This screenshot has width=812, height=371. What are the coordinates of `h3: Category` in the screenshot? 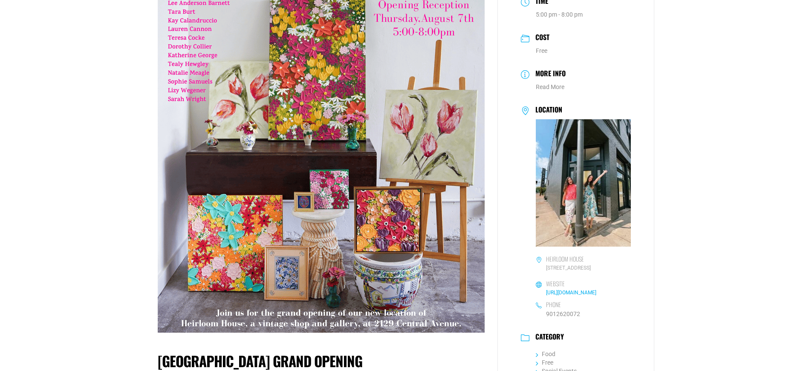 It's located at (547, 338).